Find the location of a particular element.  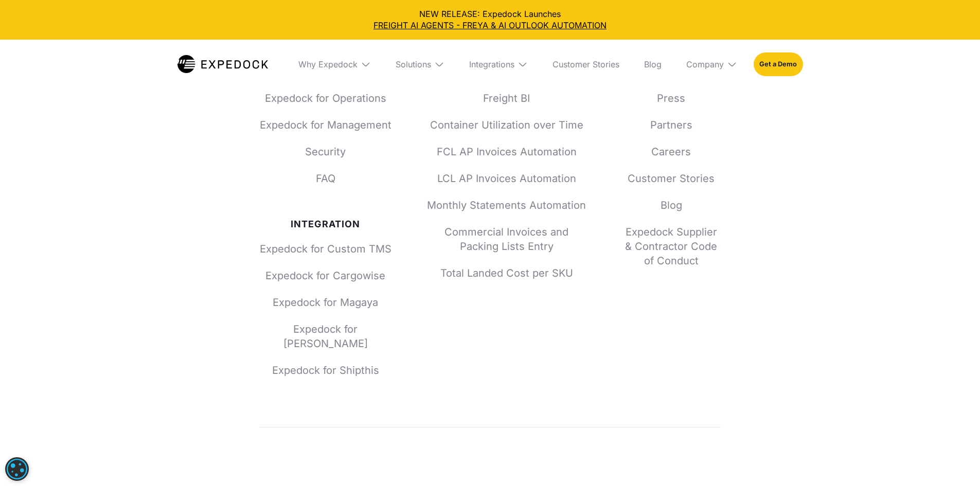

a: Expedock for Operations is located at coordinates (326, 98).